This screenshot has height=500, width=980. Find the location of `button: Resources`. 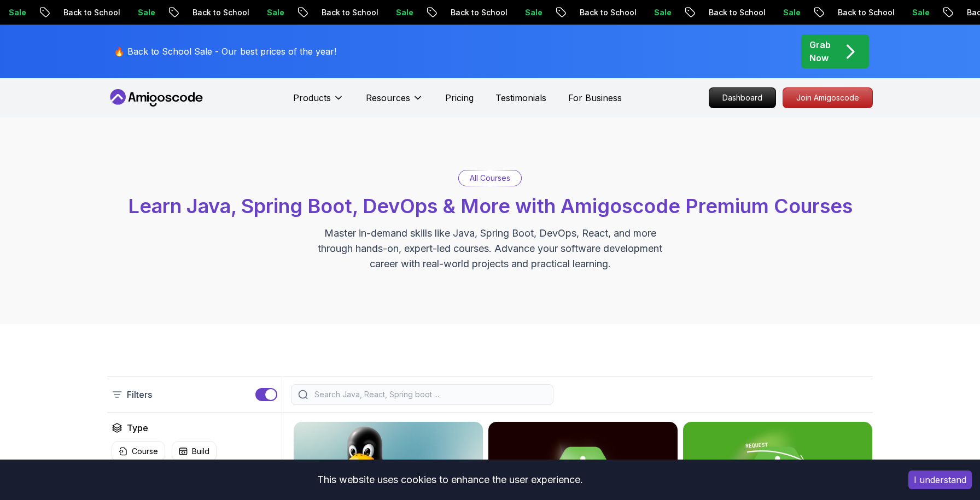

button: Resources is located at coordinates (394, 103).